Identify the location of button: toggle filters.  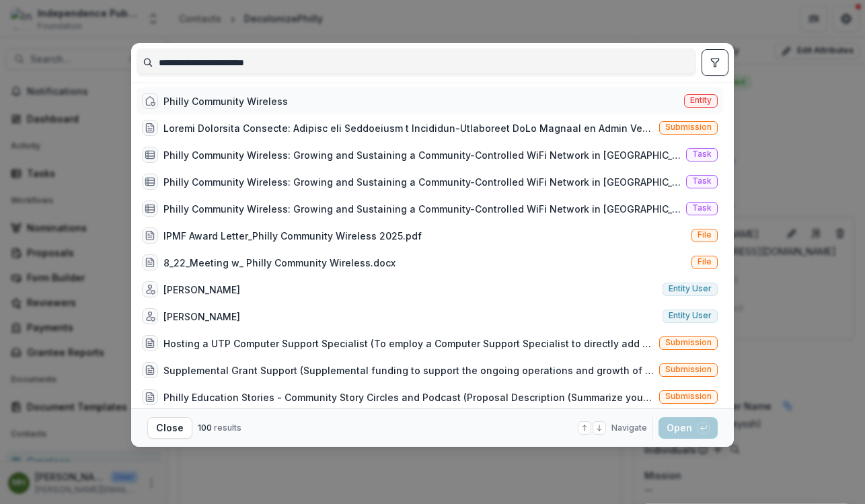
(715, 62).